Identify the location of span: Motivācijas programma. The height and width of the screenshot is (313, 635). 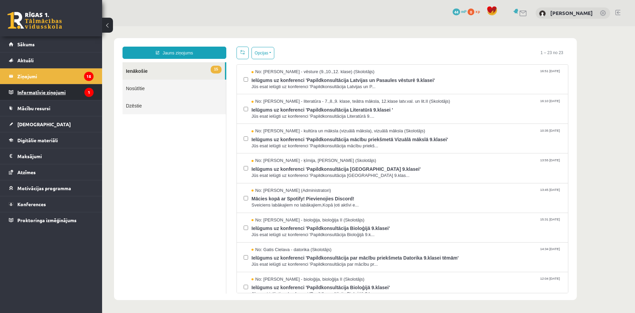
(44, 188).